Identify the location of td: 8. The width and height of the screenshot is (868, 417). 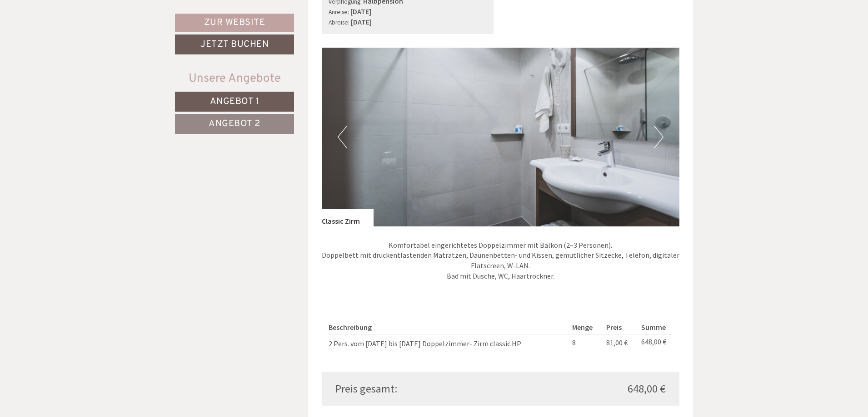
(586, 343).